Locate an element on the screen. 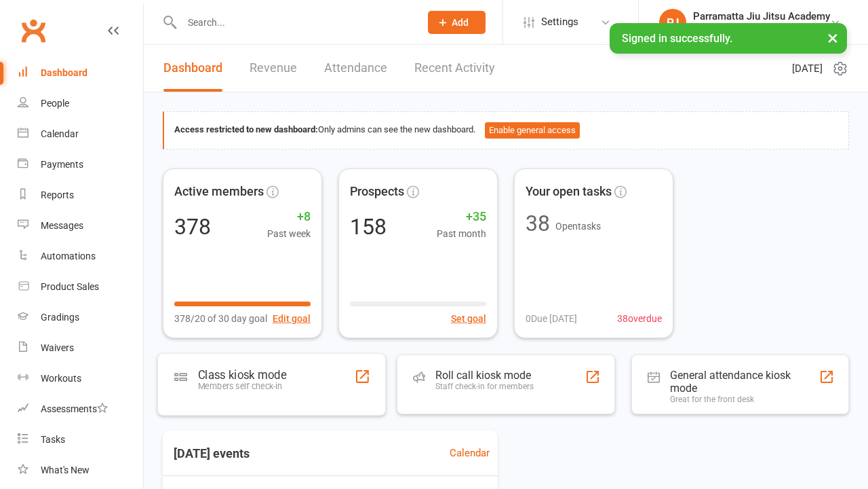 The height and width of the screenshot is (489, 868). div: Payments is located at coordinates (62, 164).